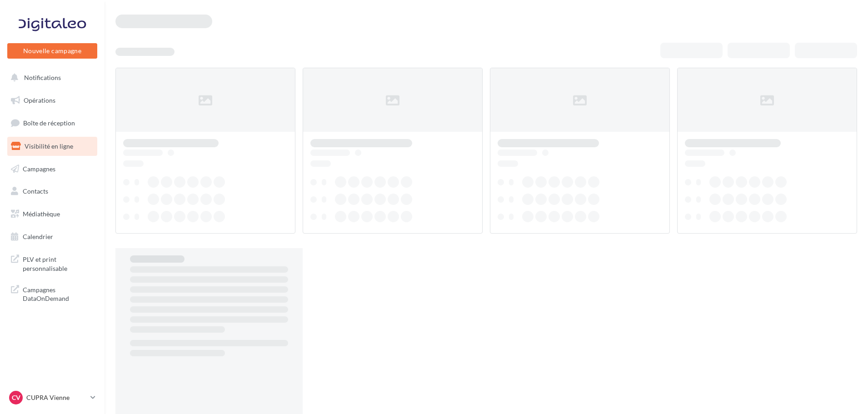 Image resolution: width=868 pixels, height=414 pixels. Describe the element at coordinates (51, 78) in the screenshot. I see `button: Notifications` at that location.